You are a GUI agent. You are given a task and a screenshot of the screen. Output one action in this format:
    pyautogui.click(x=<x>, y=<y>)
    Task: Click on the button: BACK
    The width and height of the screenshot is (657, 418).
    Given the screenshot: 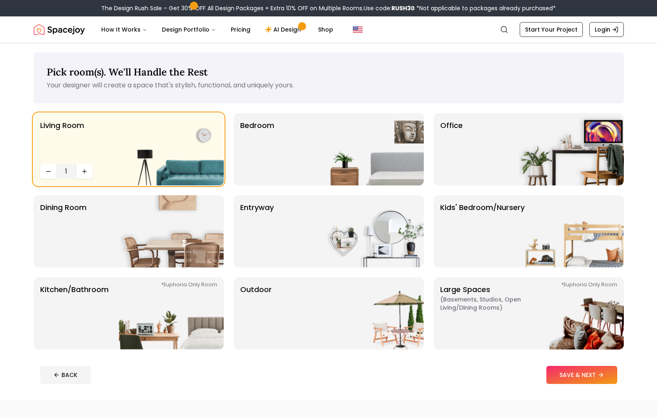 What is the action you would take?
    pyautogui.click(x=65, y=375)
    